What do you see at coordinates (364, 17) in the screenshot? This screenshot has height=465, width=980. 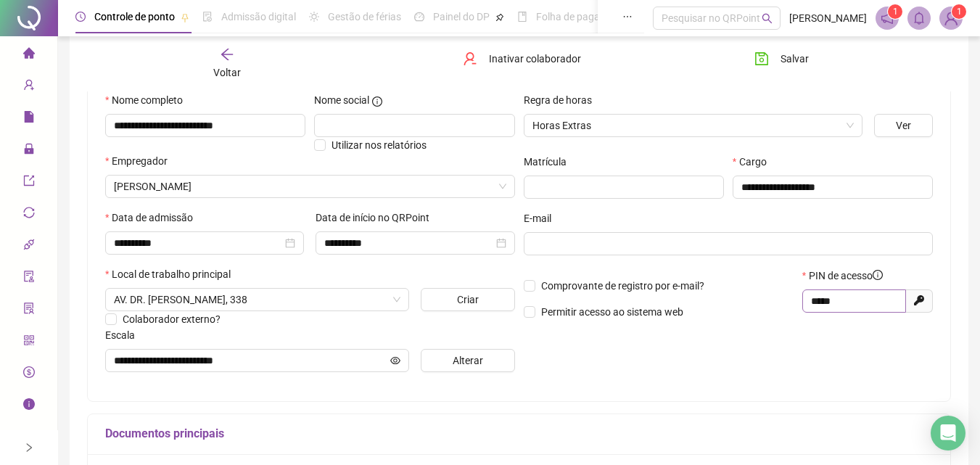 I see `span: Gestão de férias` at bounding box center [364, 17].